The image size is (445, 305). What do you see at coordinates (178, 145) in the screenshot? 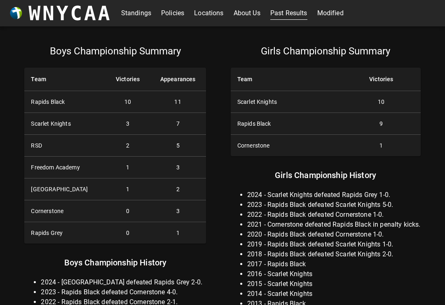
I see `td: 5` at bounding box center [178, 145].